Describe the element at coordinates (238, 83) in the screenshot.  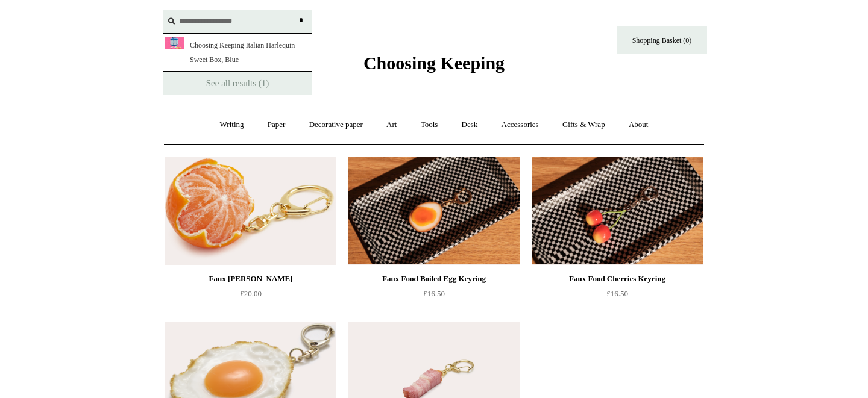
I see `a: See all results (1)` at that location.